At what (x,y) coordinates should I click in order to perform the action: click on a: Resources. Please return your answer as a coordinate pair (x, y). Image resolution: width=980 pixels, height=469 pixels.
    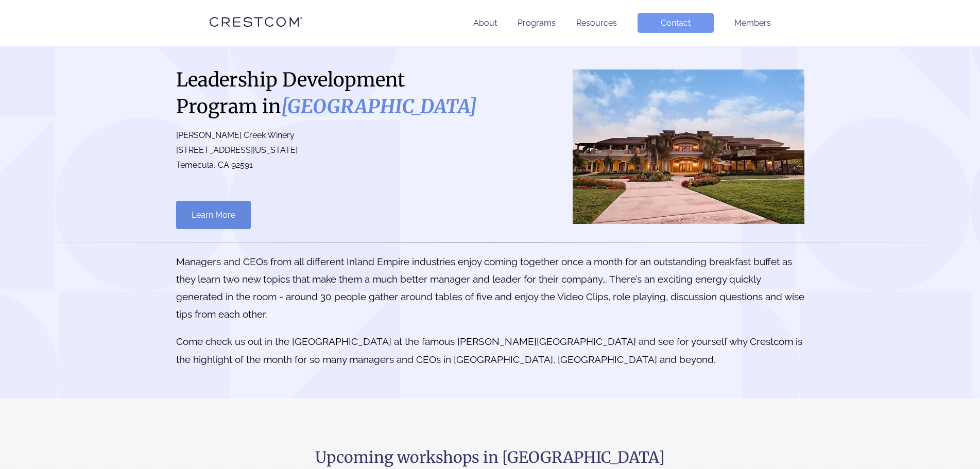
    Looking at the image, I should click on (597, 23).